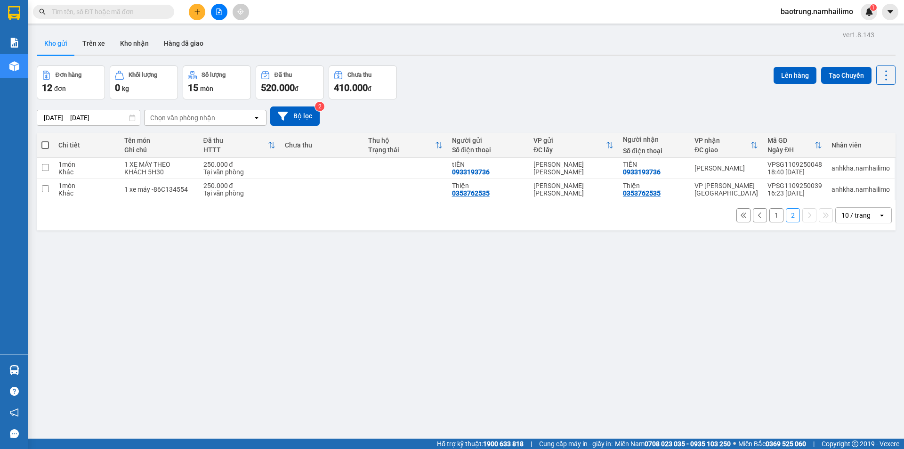 The height and width of the screenshot is (449, 904). What do you see at coordinates (207, 88) in the screenshot?
I see `span: món` at bounding box center [207, 88].